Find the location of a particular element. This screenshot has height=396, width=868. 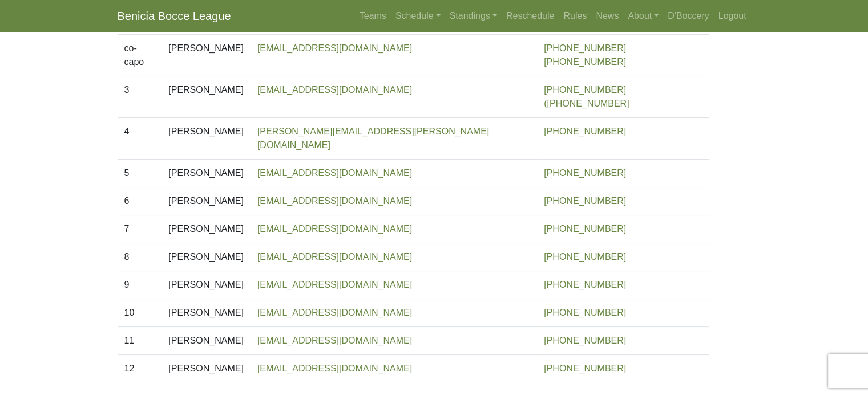

td: 7 is located at coordinates (140, 230).